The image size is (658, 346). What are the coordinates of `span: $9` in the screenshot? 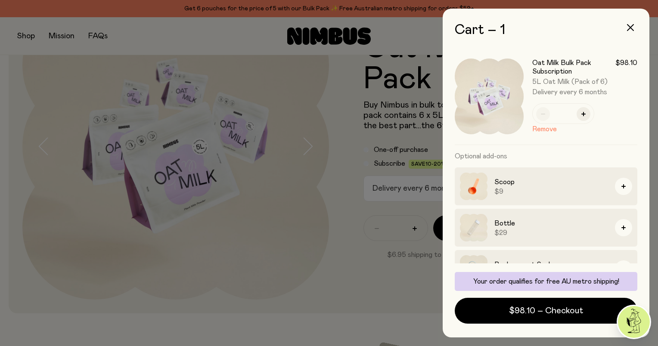 It's located at (551, 191).